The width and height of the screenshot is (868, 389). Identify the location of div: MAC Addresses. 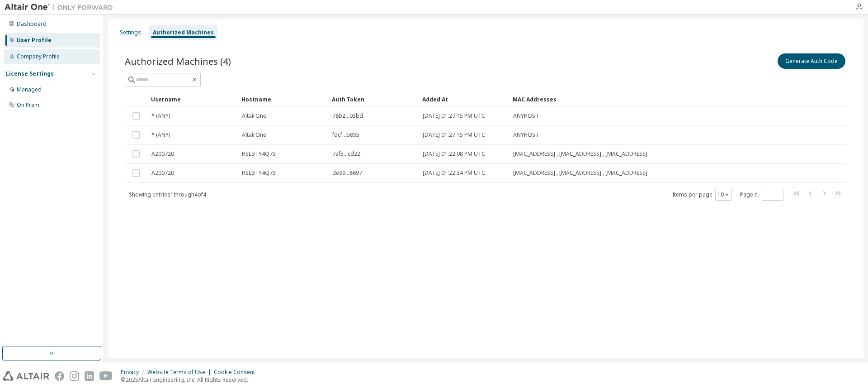
(634, 99).